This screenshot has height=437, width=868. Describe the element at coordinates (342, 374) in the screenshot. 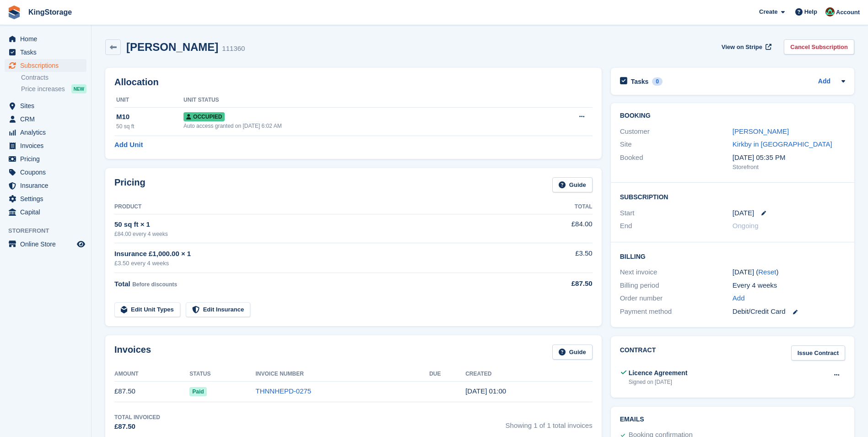

I see `th: Invoice Number` at that location.